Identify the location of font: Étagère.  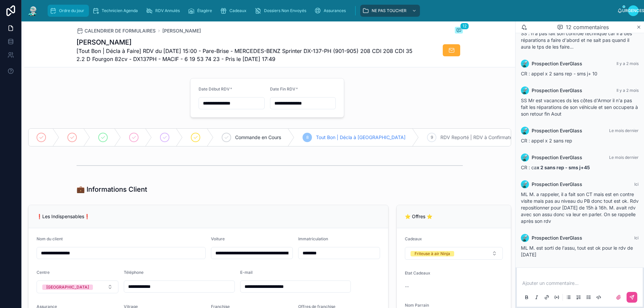
(205, 10).